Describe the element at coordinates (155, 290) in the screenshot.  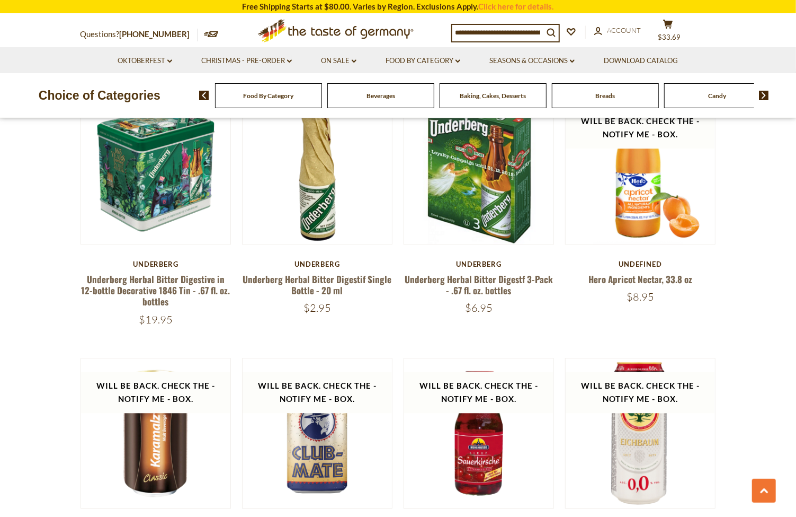
I see `a: Underberg Herbal Bitter Digestive in 12-bottle Decorative 1846 Tin - .67 fl. oz. bottles` at that location.